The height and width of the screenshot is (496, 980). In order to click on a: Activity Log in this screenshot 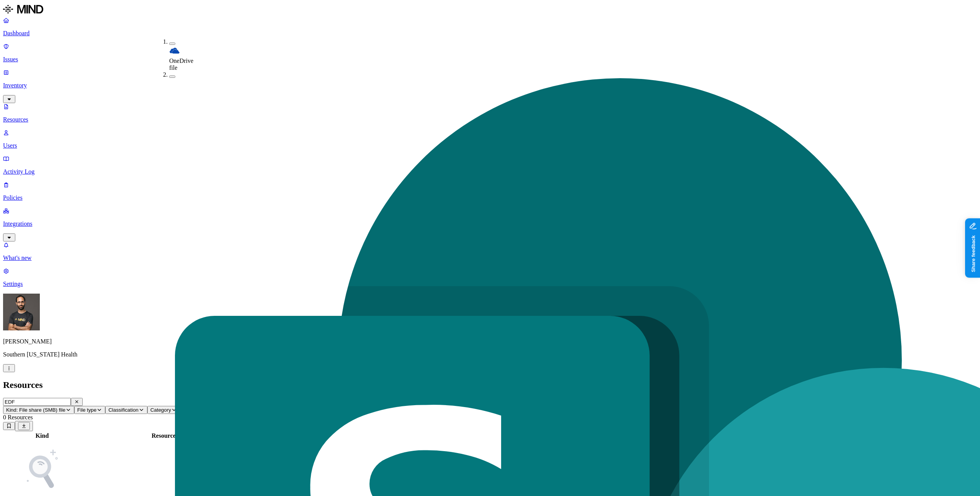, I will do `click(490, 165)`.